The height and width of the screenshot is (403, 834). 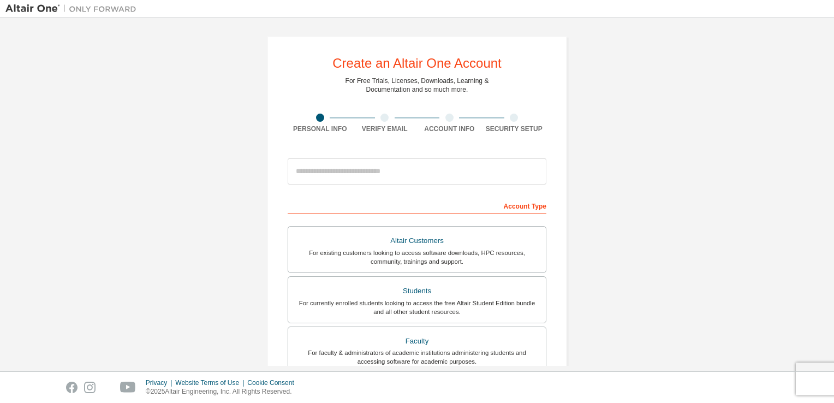 What do you see at coordinates (74, 9) in the screenshot?
I see `img: Altair One` at bounding box center [74, 9].